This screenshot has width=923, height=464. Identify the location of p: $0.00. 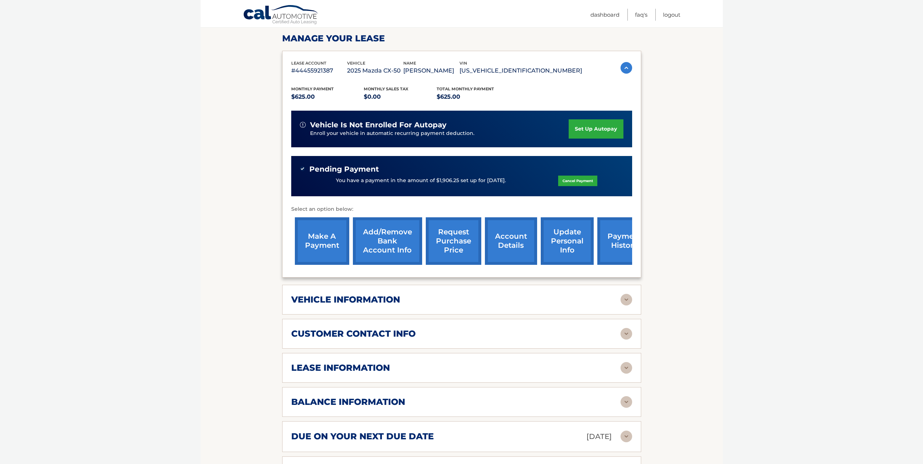
(400, 97).